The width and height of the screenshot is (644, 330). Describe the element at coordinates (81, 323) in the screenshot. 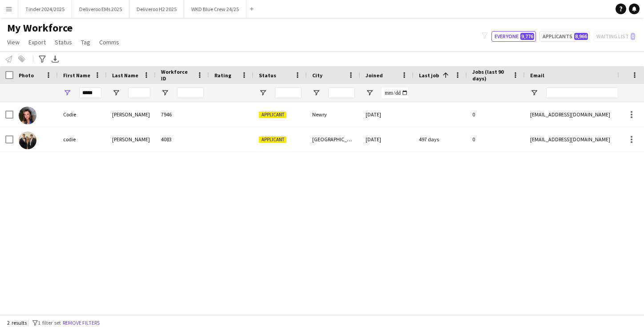

I see `button: Remove filters` at that location.